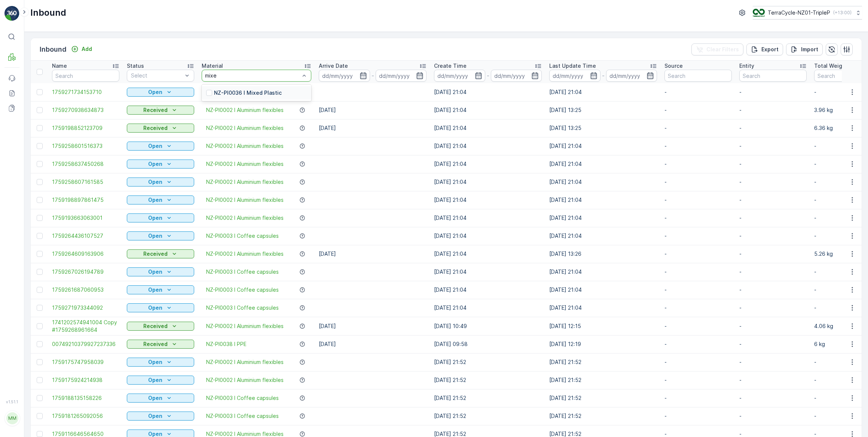 Image resolution: width=868 pixels, height=437 pixels. Describe the element at coordinates (86, 200) in the screenshot. I see `a: 1759198897861475` at that location.